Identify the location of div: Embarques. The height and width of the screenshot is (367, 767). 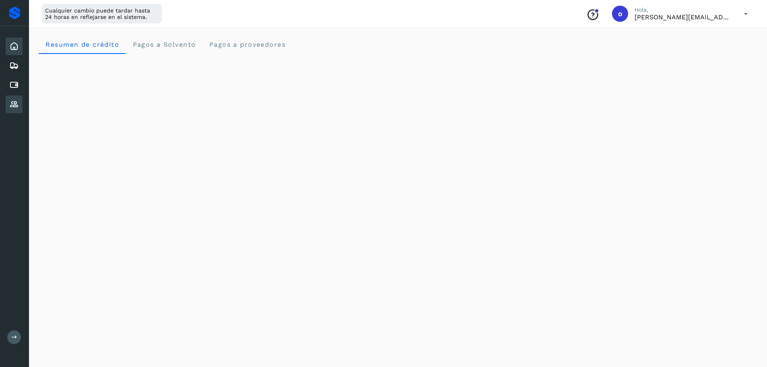
(14, 66).